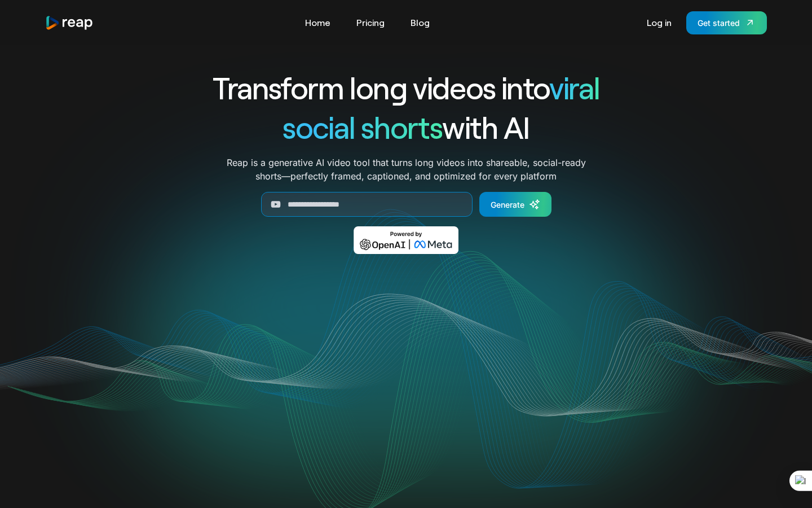 The height and width of the screenshot is (508, 812). What do you see at coordinates (574, 87) in the screenshot?
I see `span: viral` at bounding box center [574, 87].